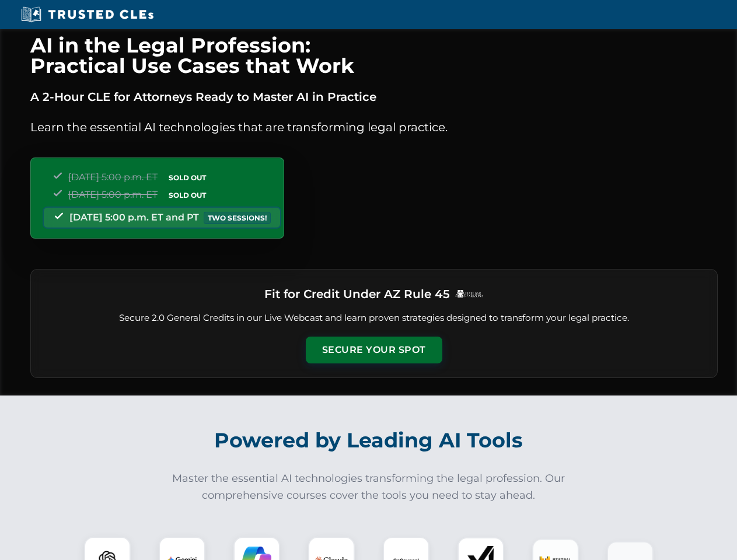  What do you see at coordinates (374, 97) in the screenshot?
I see `p: A 2-Hour CLE for Attorneys Ready to Master AI in Practice` at bounding box center [374, 97].